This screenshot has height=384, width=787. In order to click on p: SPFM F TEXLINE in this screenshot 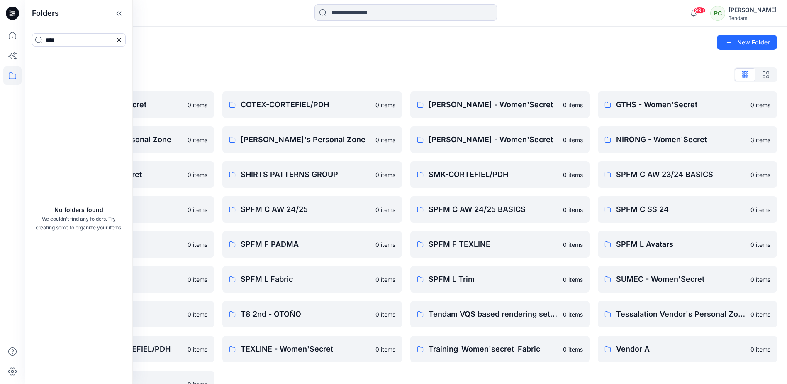, I will do `click(494, 244)`.